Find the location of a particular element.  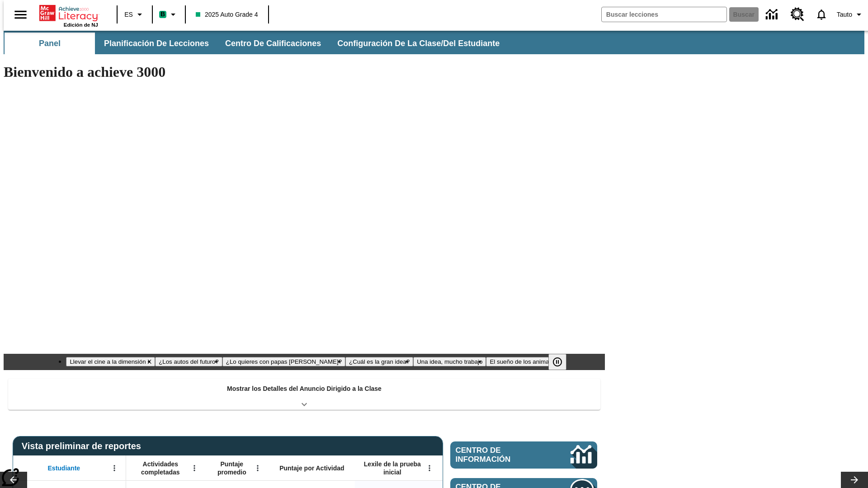

div: Mostrar los Detalles del Anuncio Dirigido a la Clase is located at coordinates (304, 394).